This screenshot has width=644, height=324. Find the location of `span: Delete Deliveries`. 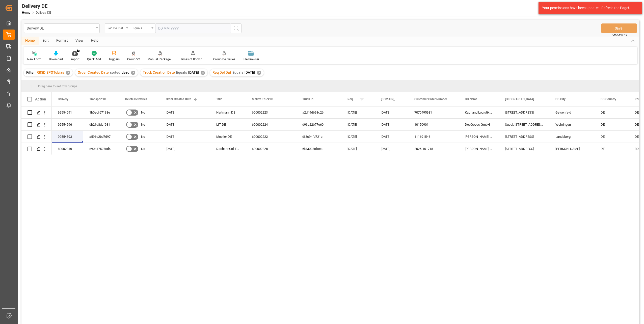

span: Delete Deliveries is located at coordinates (136, 99).